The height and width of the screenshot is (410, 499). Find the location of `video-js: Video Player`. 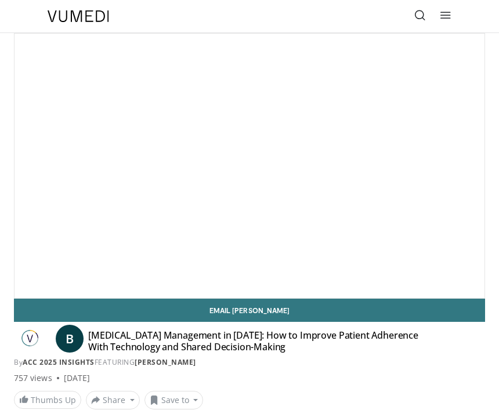

video-js: Video Player is located at coordinates (250, 166).